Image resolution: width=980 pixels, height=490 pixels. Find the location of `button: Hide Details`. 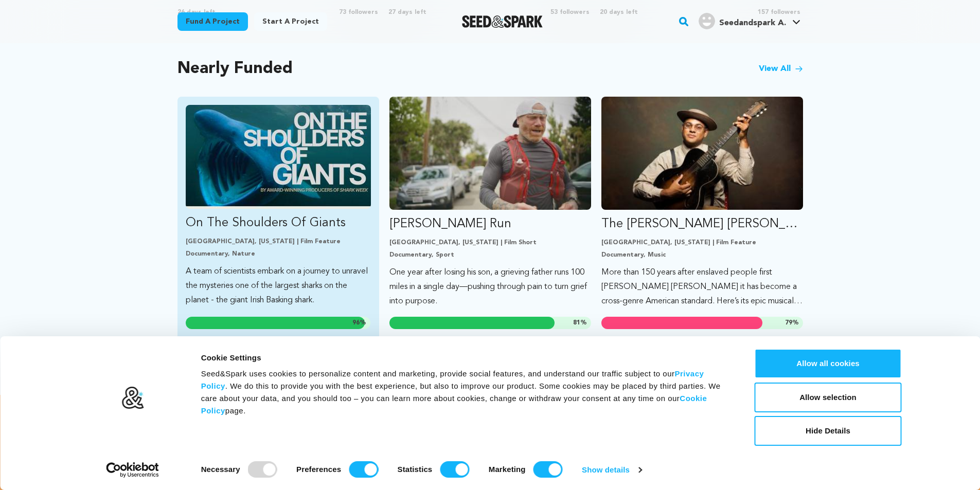

button: Hide Details is located at coordinates (828, 431).